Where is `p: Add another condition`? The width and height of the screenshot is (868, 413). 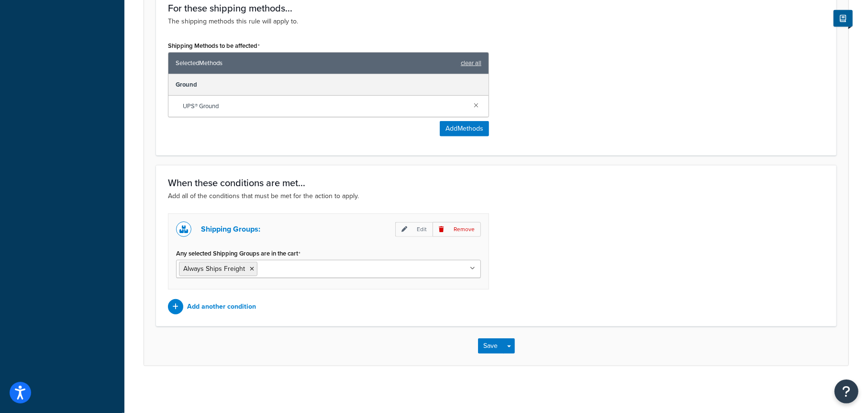
p: Add another condition is located at coordinates (222, 307).